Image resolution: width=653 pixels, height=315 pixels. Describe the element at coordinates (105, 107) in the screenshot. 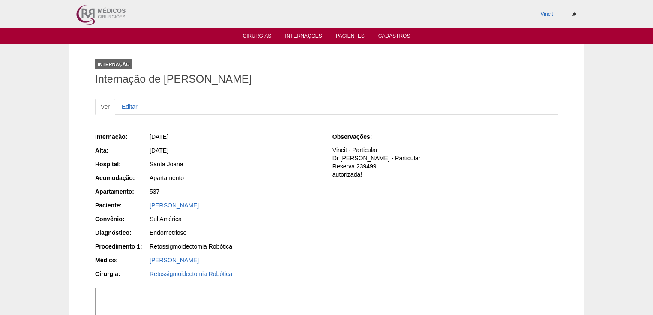

I see `a: Ver` at that location.